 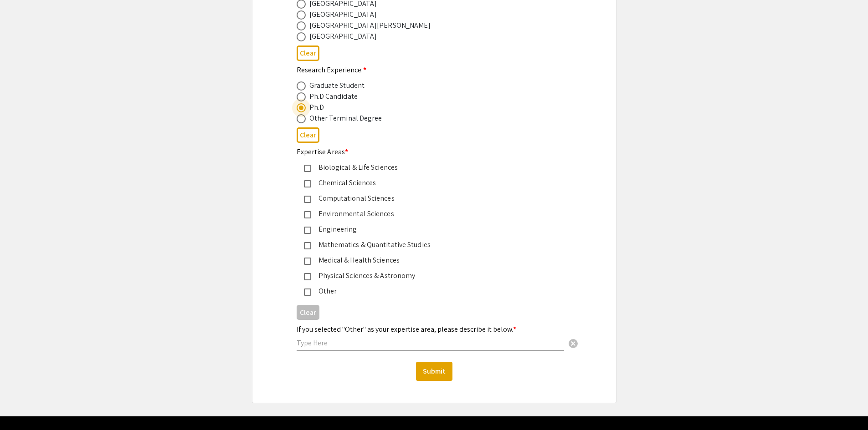 I want to click on button: Submit, so click(x=434, y=372).